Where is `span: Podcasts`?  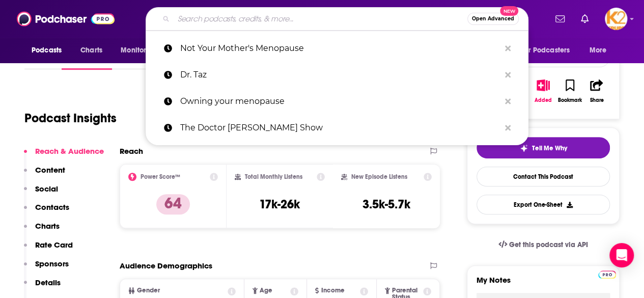 span: Podcasts is located at coordinates (47, 51).